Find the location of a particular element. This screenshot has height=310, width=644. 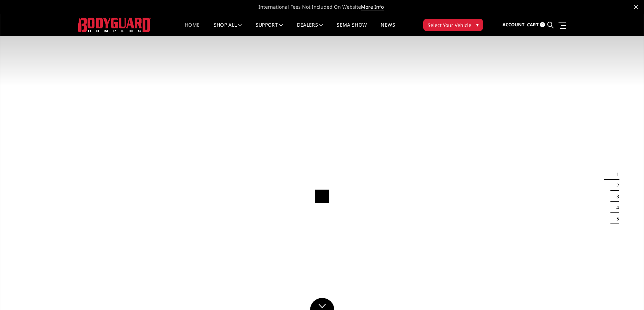

a: News is located at coordinates (388, 29).